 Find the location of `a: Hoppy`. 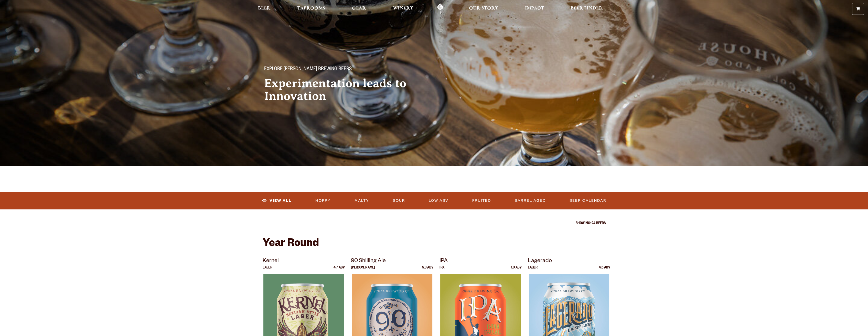

a: Hoppy is located at coordinates (323, 201).